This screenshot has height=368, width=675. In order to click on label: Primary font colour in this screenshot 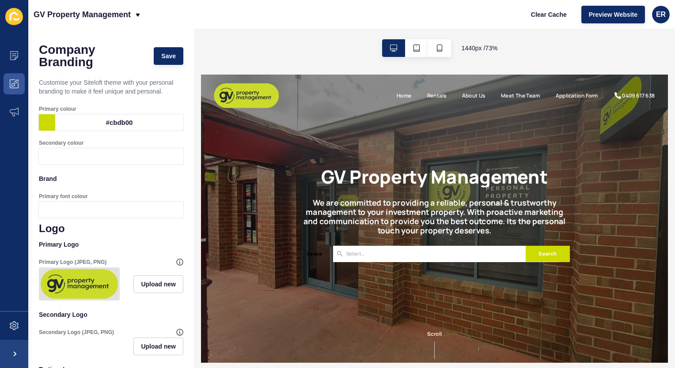, I will do `click(63, 197)`.